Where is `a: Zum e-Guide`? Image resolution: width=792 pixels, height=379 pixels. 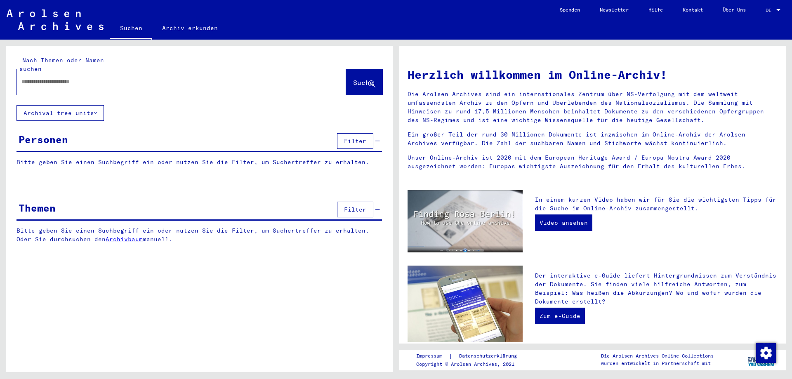
a: Zum e-Guide is located at coordinates (560, 316).